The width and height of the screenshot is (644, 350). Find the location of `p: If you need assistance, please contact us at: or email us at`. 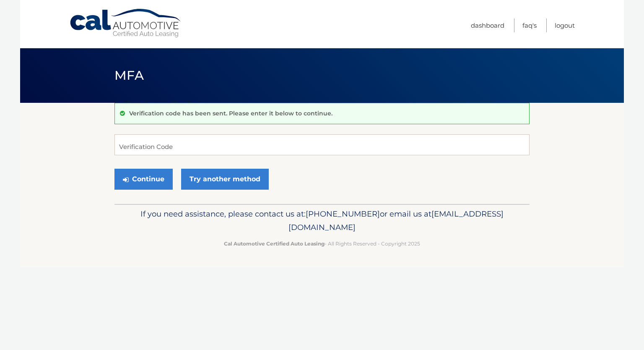

p: If you need assistance, please contact us at: or email us at is located at coordinates (322, 221).